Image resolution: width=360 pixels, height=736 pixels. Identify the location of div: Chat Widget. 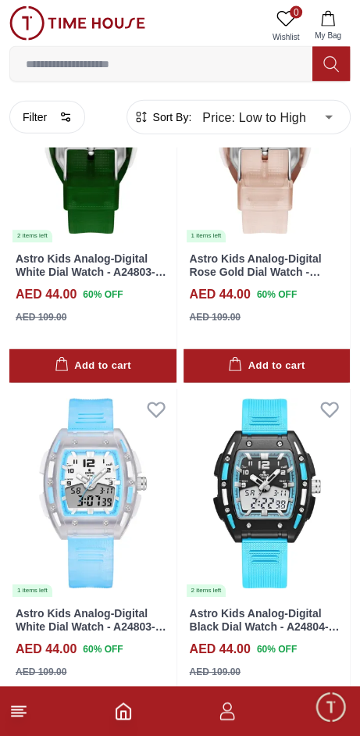
(331, 707).